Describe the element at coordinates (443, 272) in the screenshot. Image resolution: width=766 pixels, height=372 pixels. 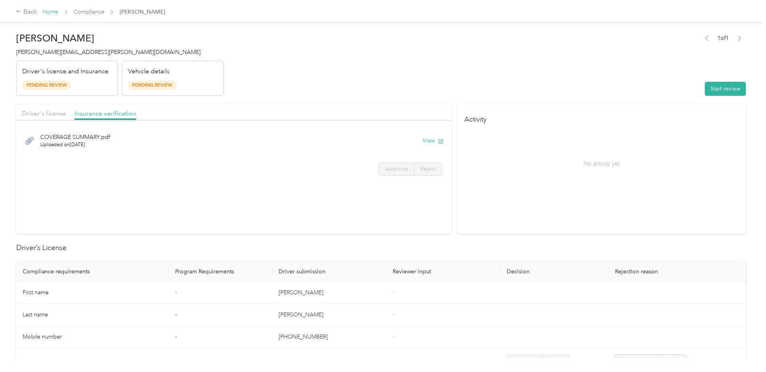
I see `th: Reviewer input` at that location.